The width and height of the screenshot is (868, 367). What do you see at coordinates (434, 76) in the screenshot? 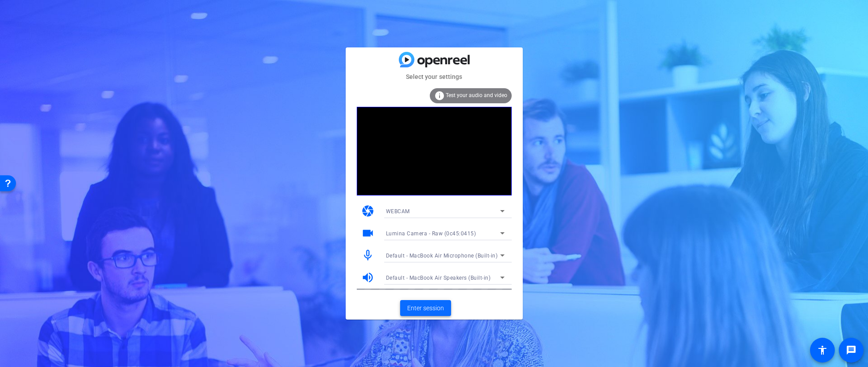
I see `mat-card-subtitle: Select your settings` at bounding box center [434, 76].